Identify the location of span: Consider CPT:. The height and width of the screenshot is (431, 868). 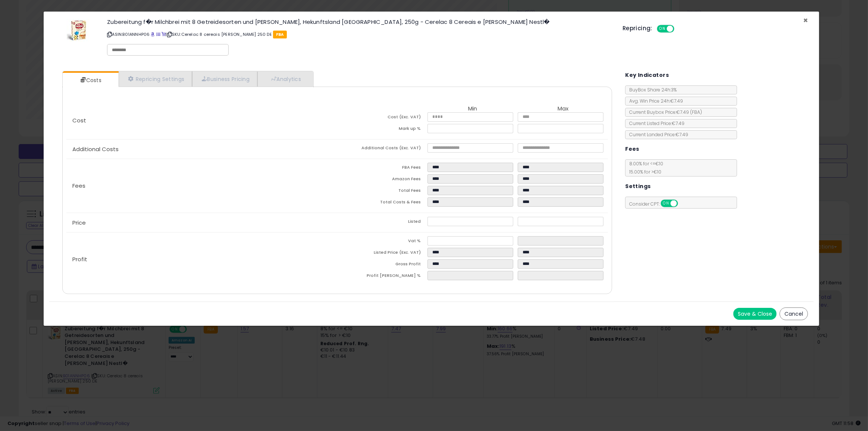
(656, 204).